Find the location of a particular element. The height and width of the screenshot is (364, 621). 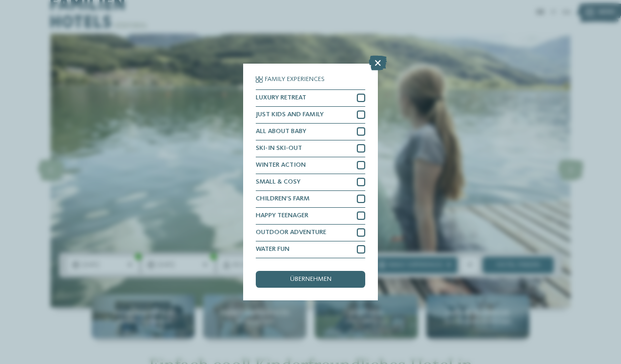

span: ALL ABOUT BABY is located at coordinates (281, 132).